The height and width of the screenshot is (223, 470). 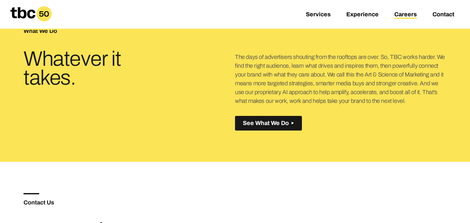 What do you see at coordinates (129, 203) in the screenshot?
I see `h5: Contact Us` at bounding box center [129, 203].